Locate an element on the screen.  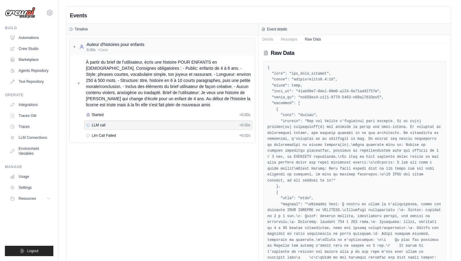
a: Usage is located at coordinates (30, 177).